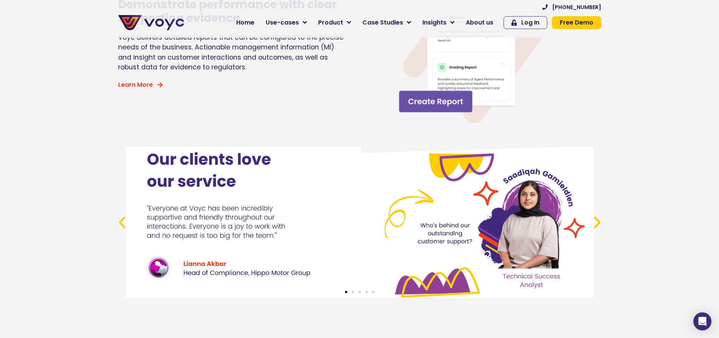 The width and height of the screenshot is (719, 338). Describe the element at coordinates (136, 85) in the screenshot. I see `span: Learn More` at that location.